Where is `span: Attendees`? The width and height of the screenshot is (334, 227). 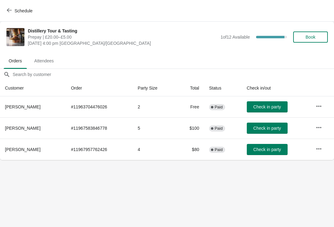
span: Attendees is located at coordinates (44, 61).